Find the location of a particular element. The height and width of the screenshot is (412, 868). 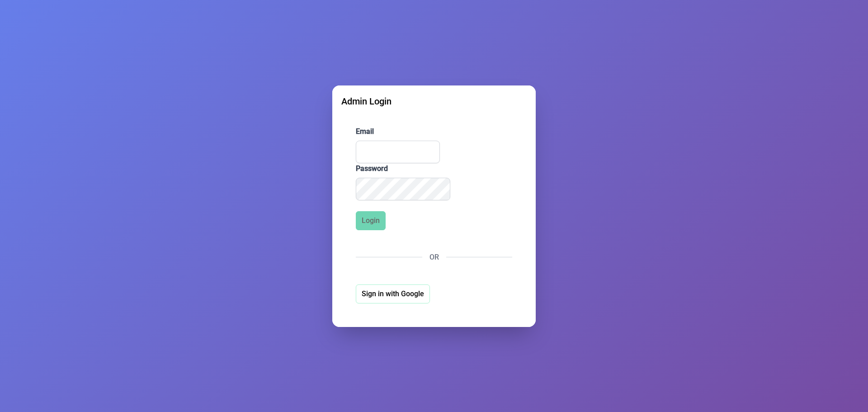

span: Sign in with Google is located at coordinates (393, 294).